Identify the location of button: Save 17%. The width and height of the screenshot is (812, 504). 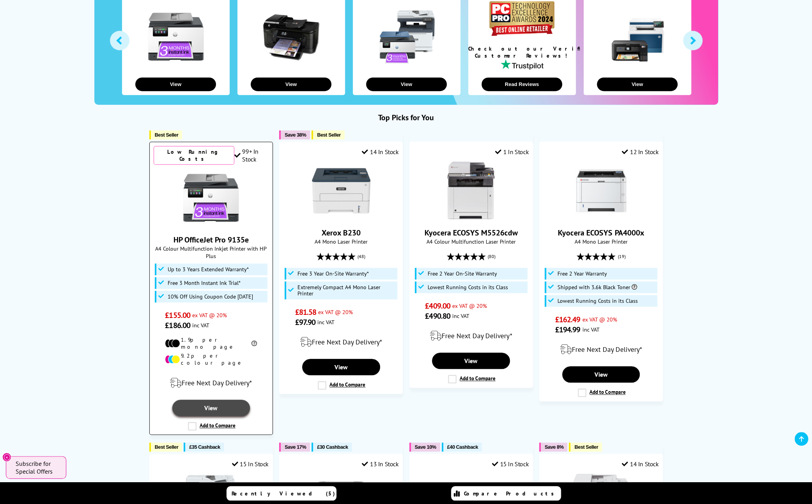
(294, 447).